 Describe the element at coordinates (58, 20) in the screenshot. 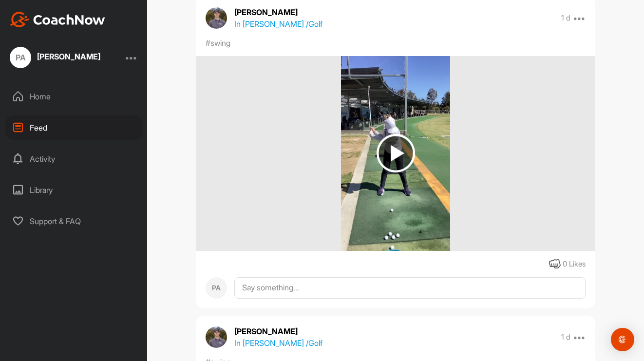

I see `img: CoachNow` at that location.